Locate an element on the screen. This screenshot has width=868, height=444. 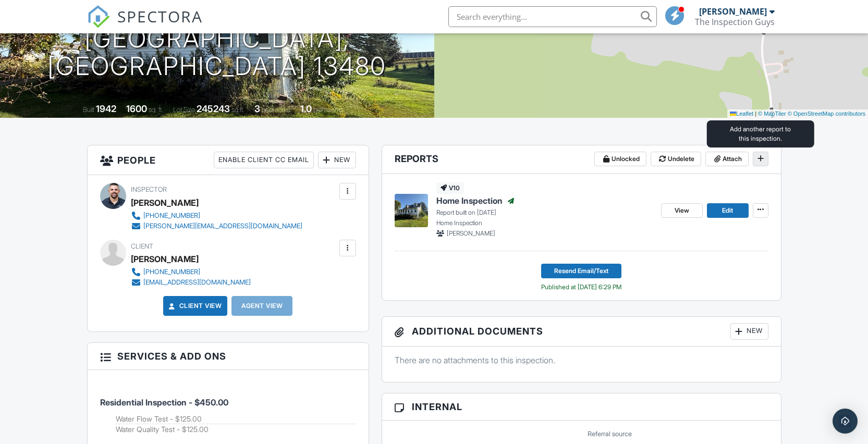
h3: Internal is located at coordinates (581, 407).